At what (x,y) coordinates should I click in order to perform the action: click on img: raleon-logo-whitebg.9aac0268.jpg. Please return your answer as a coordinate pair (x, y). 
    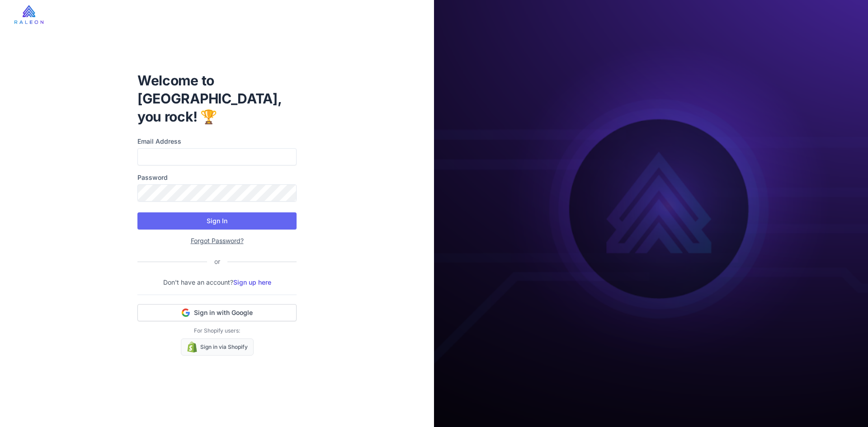
    Looking at the image, I should click on (29, 14).